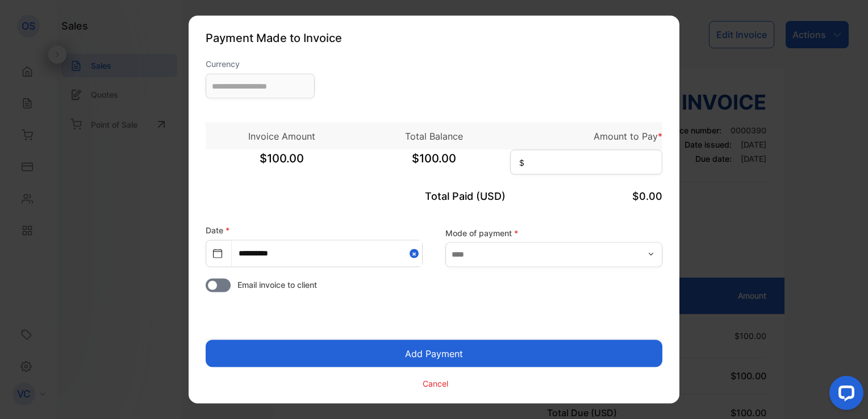 The height and width of the screenshot is (419, 868). Describe the element at coordinates (647, 195) in the screenshot. I see `span: $0.00` at that location.